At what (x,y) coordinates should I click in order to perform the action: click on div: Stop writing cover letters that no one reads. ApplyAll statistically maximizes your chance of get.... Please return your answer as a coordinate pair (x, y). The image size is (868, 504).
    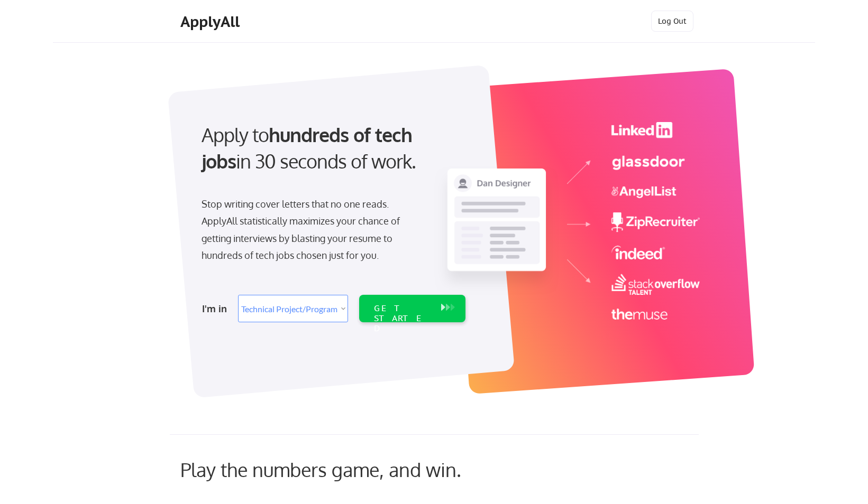
    Looking at the image, I should click on (310, 230).